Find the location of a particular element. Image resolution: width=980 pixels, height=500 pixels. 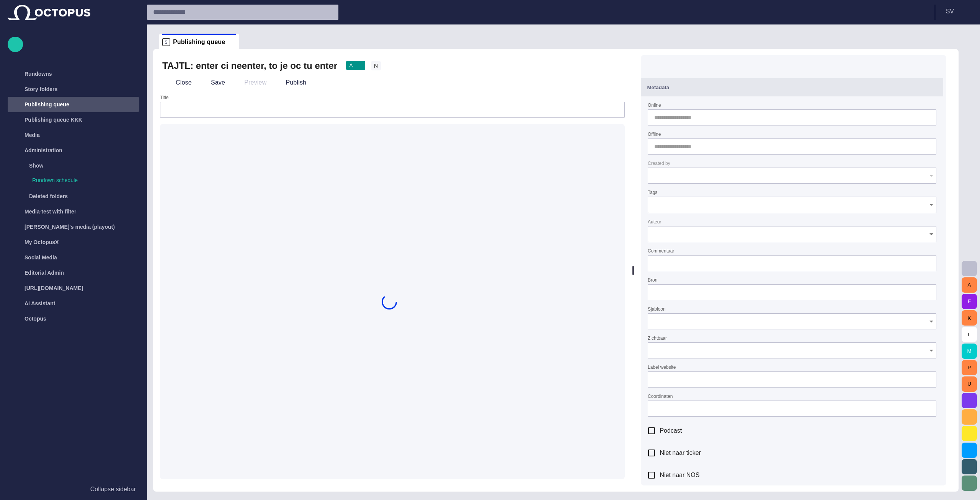

p: Media is located at coordinates (32, 135).